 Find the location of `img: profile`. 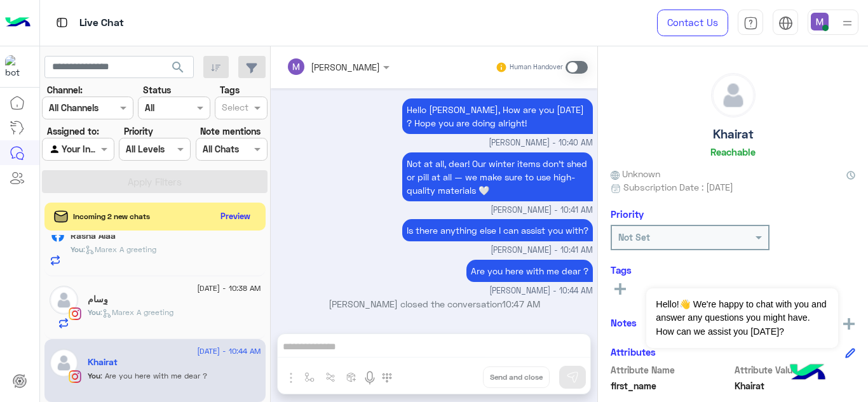

img: profile is located at coordinates (847, 23).